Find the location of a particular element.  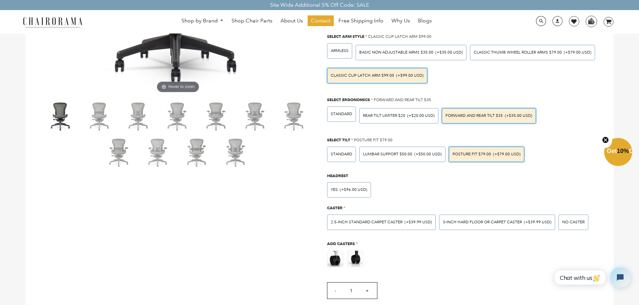

span: Select Ergonomics is located at coordinates (348, 100).